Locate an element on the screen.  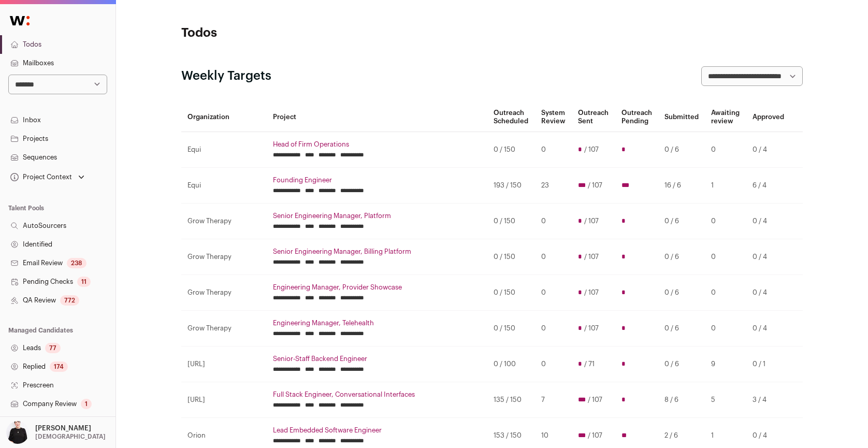
th: Approved is located at coordinates (768, 117).